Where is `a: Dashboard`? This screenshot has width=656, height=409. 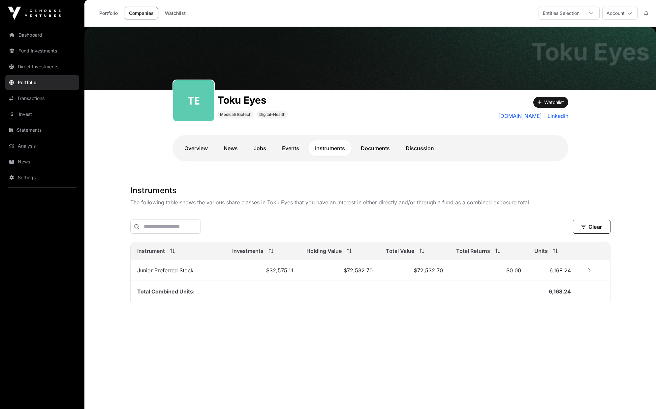
a: Dashboard is located at coordinates (42, 35).